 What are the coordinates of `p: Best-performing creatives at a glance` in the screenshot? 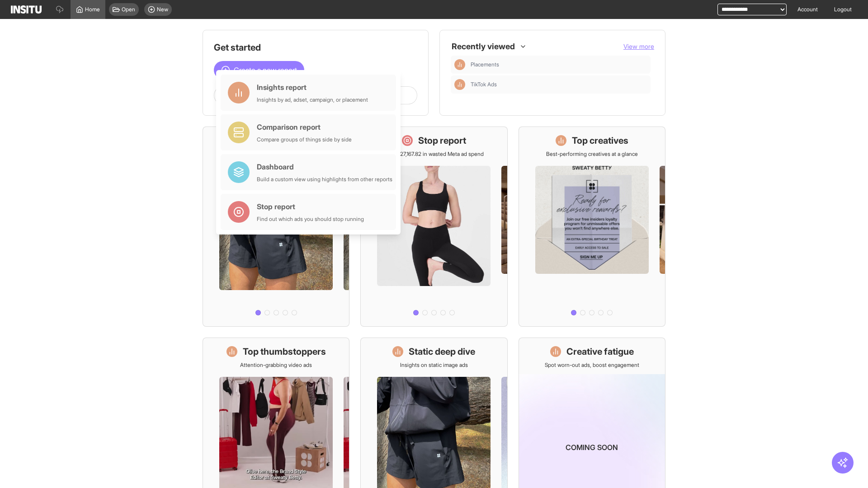 It's located at (592, 154).